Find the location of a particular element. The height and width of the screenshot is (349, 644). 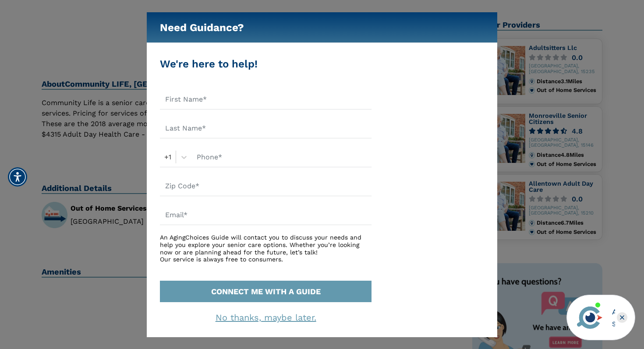

button: CONNECT ME WITH A GUIDE is located at coordinates (265, 291).